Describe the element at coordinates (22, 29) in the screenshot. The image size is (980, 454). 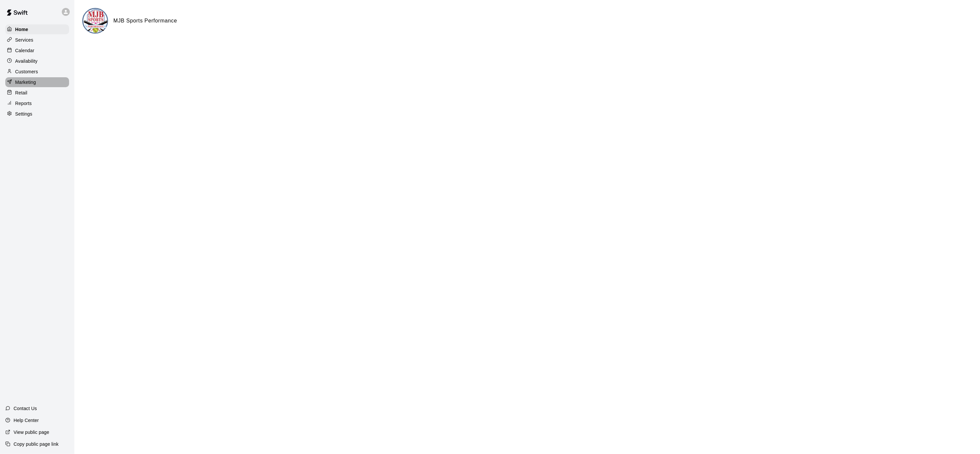
I see `p: Home` at that location.